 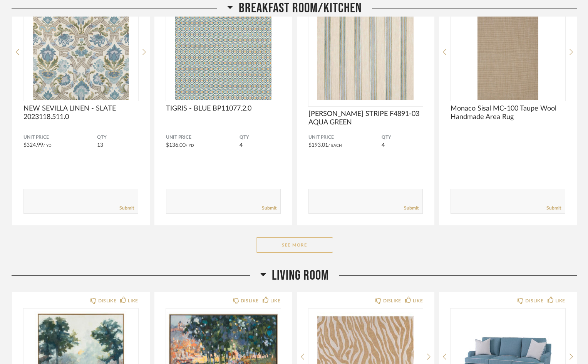 What do you see at coordinates (366, 52) in the screenshot?
I see `div: 0` at bounding box center [366, 52].